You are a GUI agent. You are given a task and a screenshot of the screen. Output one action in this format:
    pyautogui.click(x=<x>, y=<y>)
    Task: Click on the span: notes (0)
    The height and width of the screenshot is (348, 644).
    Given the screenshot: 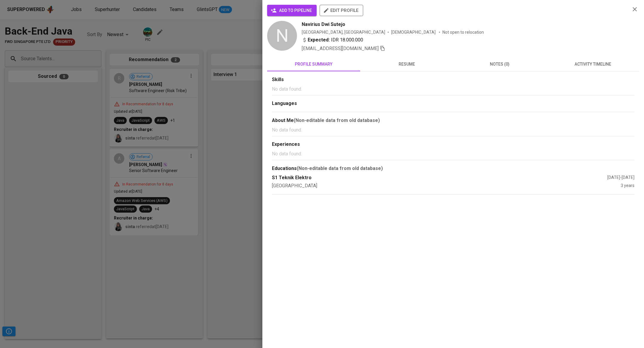 What is the action you would take?
    pyautogui.click(x=500, y=64)
    